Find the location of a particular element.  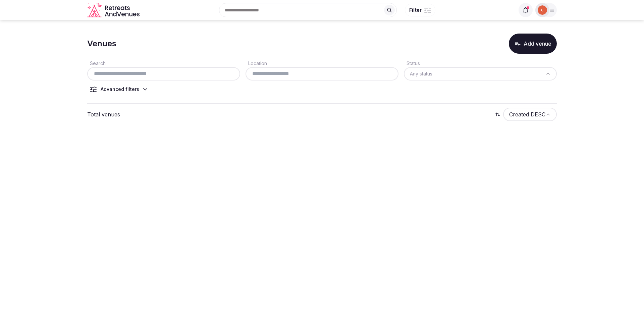

div: Advanced filters is located at coordinates (120, 89).